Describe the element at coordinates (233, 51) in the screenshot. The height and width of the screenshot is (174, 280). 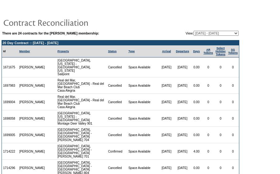
I see `a: SGTokens` at that location.